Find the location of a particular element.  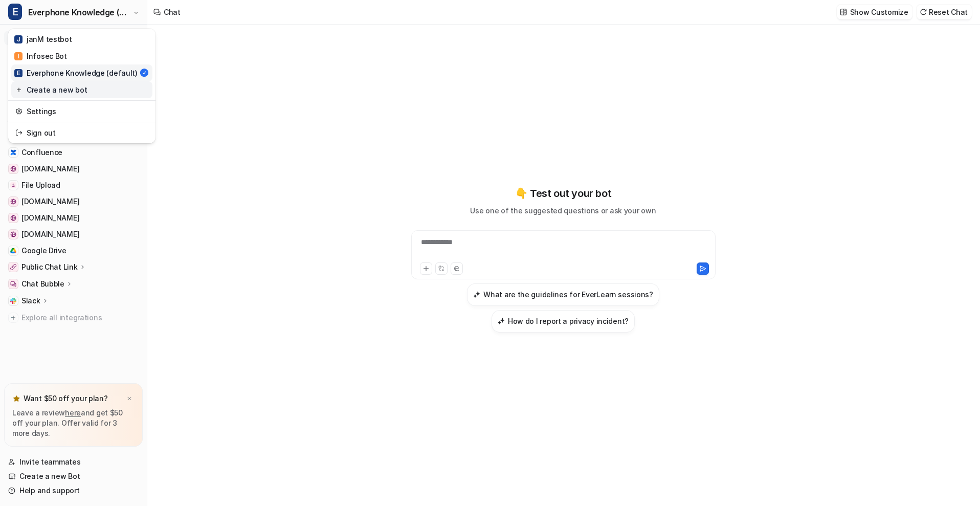

div: Everphone Knowledge (default) is located at coordinates (76, 72).